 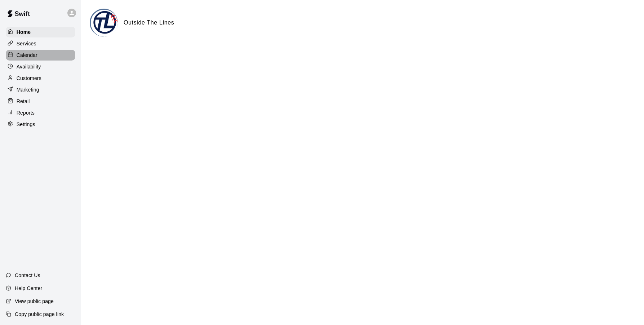 I want to click on div: Customers, so click(x=40, y=78).